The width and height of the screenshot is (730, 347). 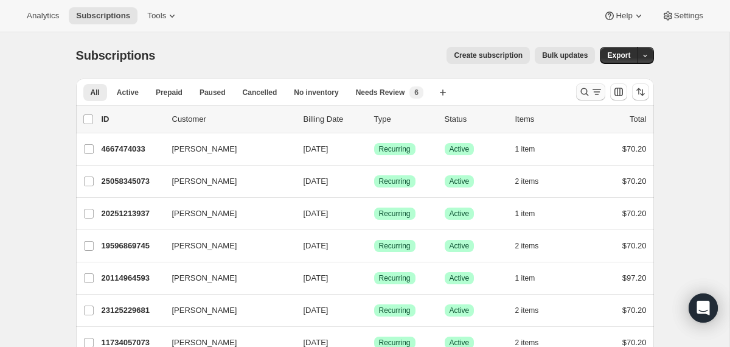 I want to click on button: Bulk updates, so click(x=565, y=55).